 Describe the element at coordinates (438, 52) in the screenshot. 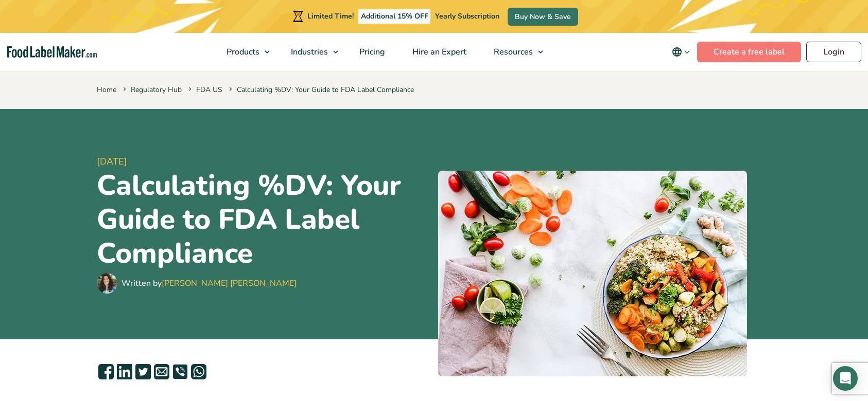

I see `span: Hire an Expert` at that location.